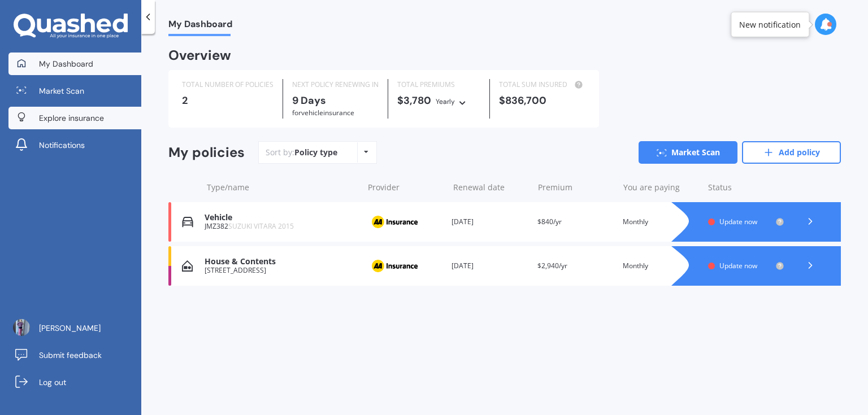 Image resolution: width=868 pixels, height=415 pixels. What do you see at coordinates (281, 226) in the screenshot?
I see `div: JMZ382` at bounding box center [281, 226].